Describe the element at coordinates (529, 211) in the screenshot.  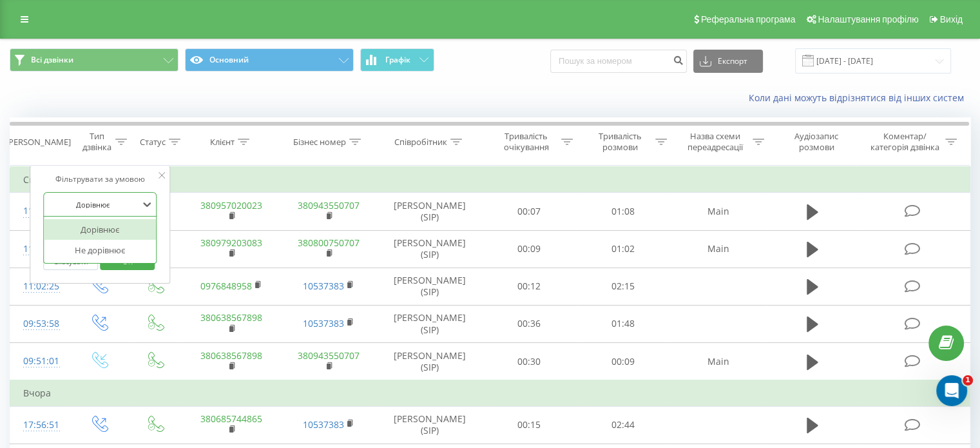
I see `td: 00:07` at that location.